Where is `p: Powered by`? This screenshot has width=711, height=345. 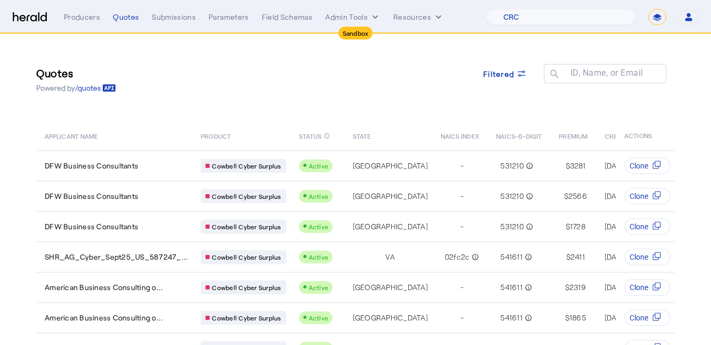 p: Powered by is located at coordinates (76, 88).